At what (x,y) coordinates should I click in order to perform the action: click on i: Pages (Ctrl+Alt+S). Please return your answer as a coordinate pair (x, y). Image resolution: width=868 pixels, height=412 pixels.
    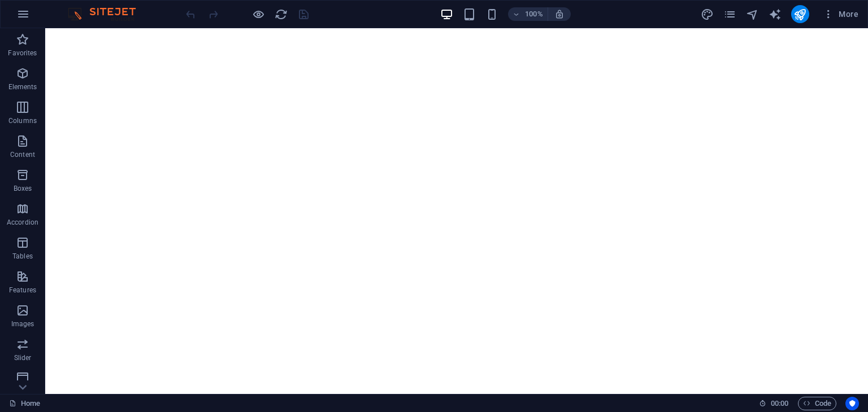
    Looking at the image, I should click on (729, 14).